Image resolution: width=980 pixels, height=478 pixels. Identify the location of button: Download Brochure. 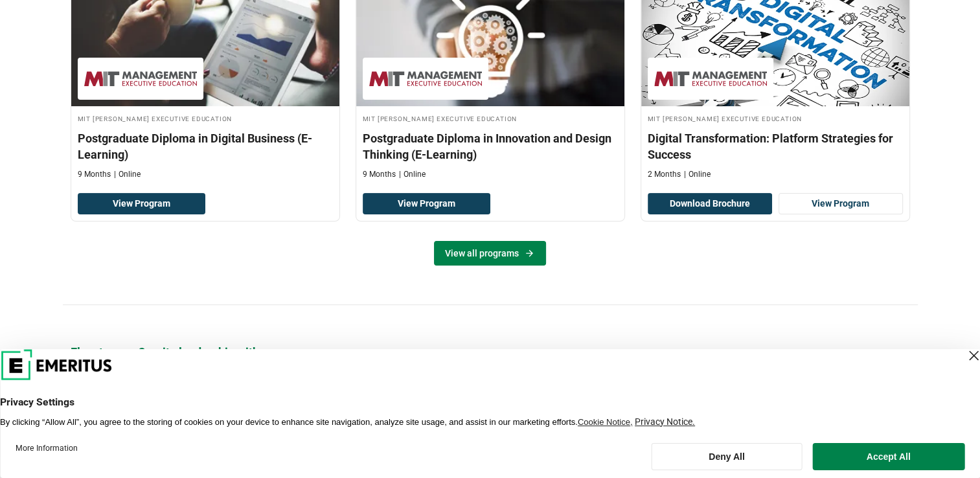
(709, 204).